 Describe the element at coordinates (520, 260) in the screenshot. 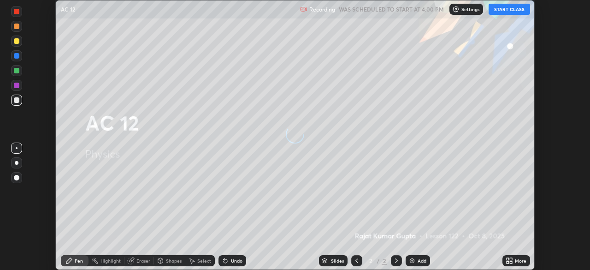

I see `div: More` at that location.